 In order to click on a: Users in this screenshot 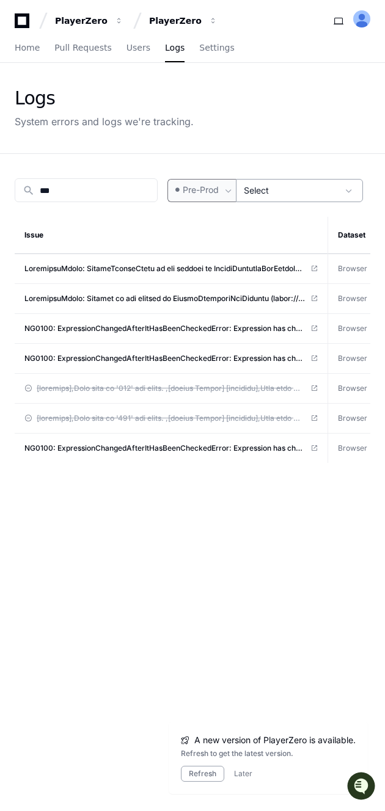, I will do `click(138, 48)`.